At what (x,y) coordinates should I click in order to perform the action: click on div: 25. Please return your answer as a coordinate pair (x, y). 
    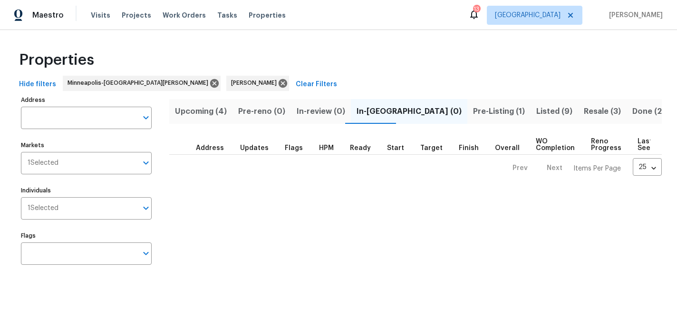
    Looking at the image, I should click on (647, 167).